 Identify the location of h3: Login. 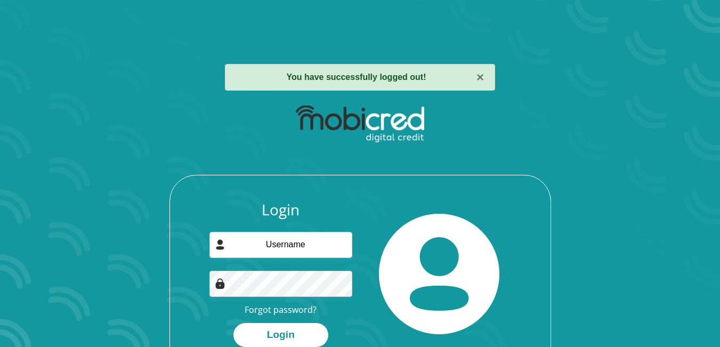
(281, 210).